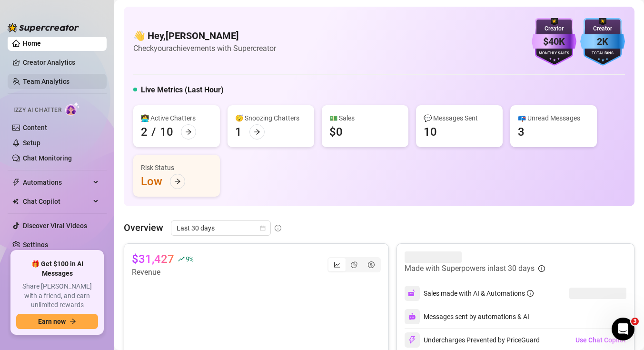 This screenshot has width=644, height=350. Describe the element at coordinates (337, 265) in the screenshot. I see `span: line-chart` at that location.